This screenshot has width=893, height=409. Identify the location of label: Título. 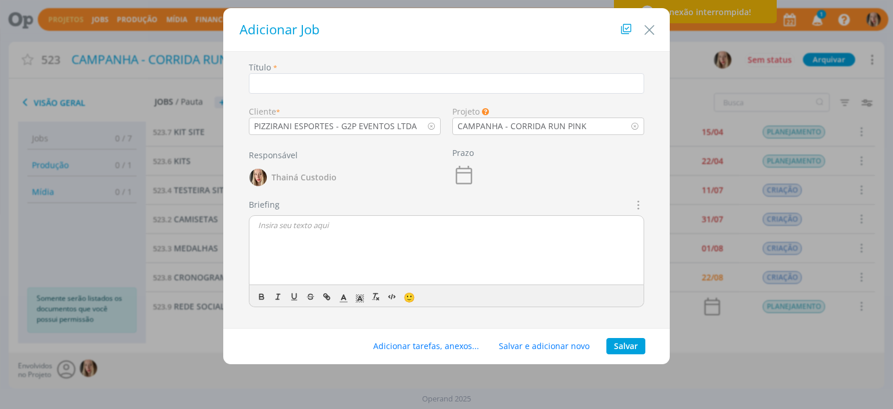
(260, 67).